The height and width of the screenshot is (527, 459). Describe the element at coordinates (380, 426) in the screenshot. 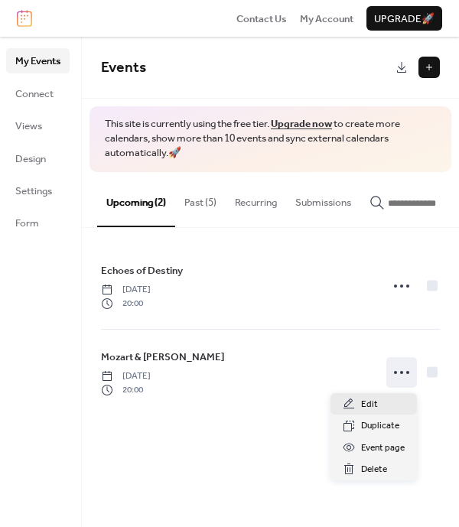

I see `span: Duplicate` at that location.